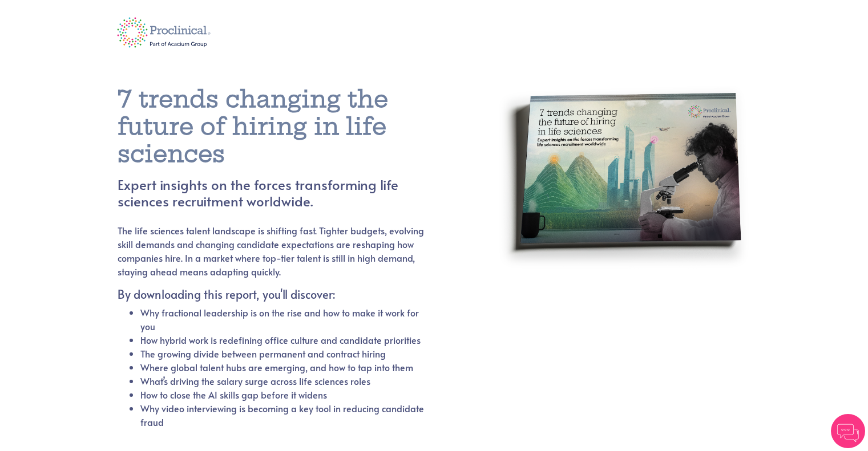 The image size is (868, 451). Describe the element at coordinates (283, 353) in the screenshot. I see `li: The growing divide between permanent and contract hiring` at that location.